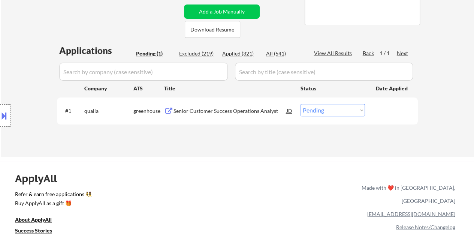 The image size is (474, 234). Describe the element at coordinates (241, 54) in the screenshot. I see `div: Applied (321)` at that location.